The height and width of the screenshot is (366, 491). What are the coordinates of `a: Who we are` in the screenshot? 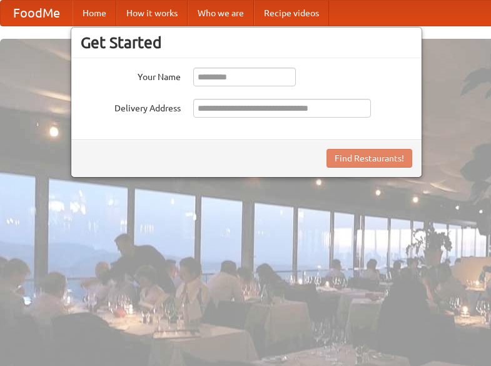 It's located at (221, 13).